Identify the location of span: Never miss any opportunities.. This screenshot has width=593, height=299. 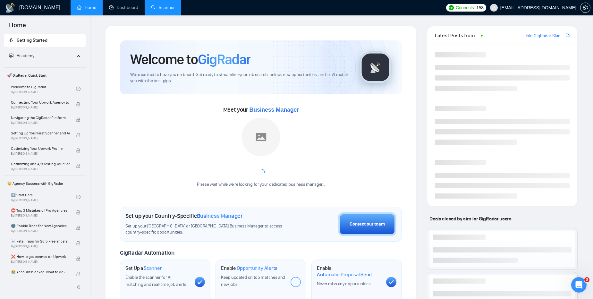
(344, 284).